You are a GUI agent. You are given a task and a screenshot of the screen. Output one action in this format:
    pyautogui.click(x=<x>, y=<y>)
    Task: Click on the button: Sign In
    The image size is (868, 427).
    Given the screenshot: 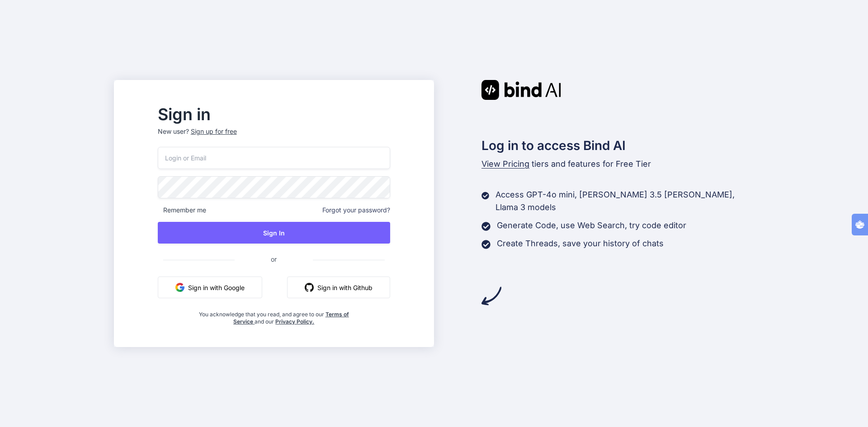 What is the action you would take?
    pyautogui.click(x=274, y=233)
    